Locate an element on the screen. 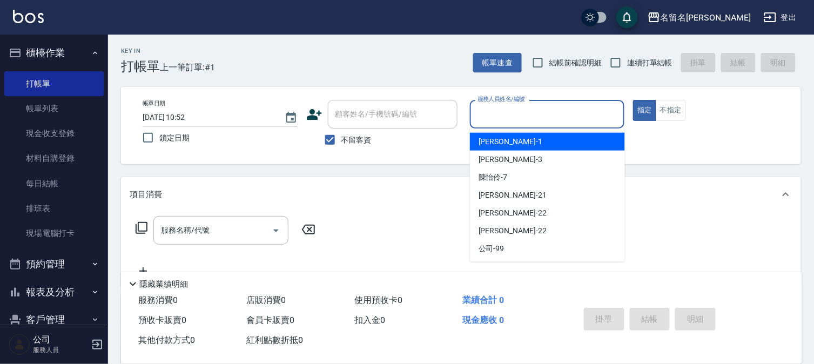  span: 店販消費 0 is located at coordinates (266, 300).